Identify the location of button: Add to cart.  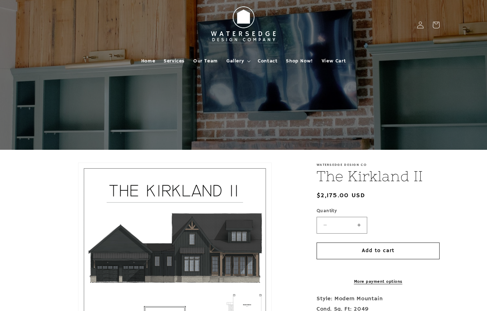
(378, 251).